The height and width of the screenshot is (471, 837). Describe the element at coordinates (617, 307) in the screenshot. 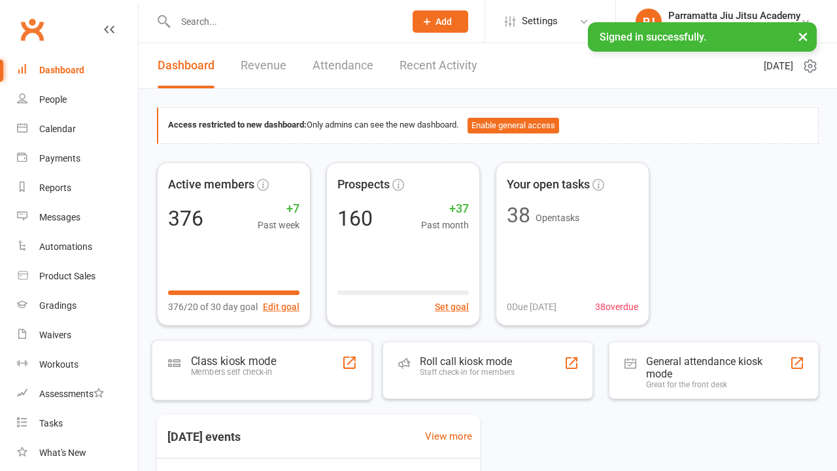

I see `span: 38 overdue` at that location.